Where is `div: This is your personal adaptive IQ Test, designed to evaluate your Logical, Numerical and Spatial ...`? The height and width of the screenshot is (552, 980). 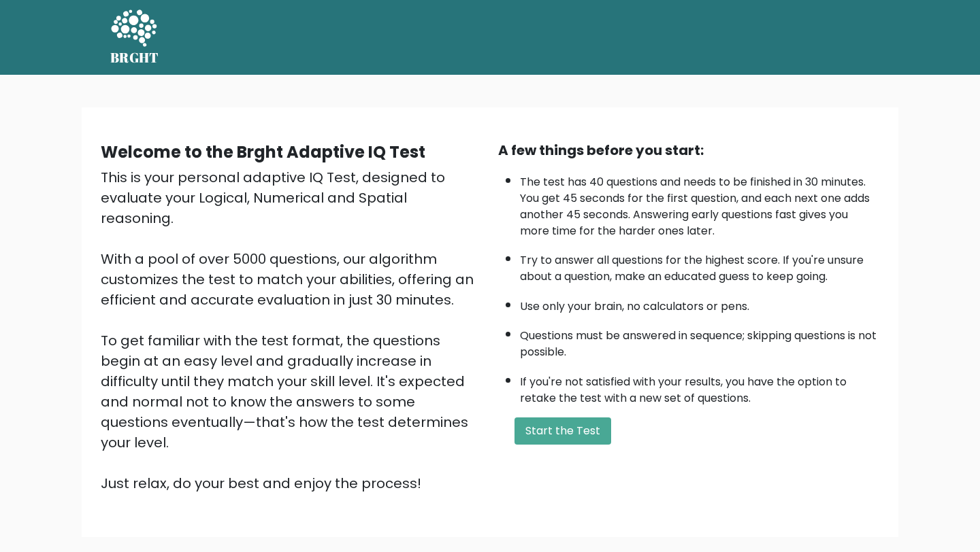
div: This is your personal adaptive IQ Test, designed to evaluate your Logical, Numerical and Spatial ... is located at coordinates (291, 330).